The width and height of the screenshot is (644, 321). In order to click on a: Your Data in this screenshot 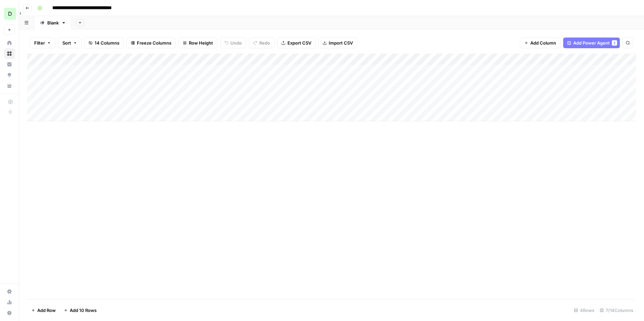, I will do `click(9, 86)`.